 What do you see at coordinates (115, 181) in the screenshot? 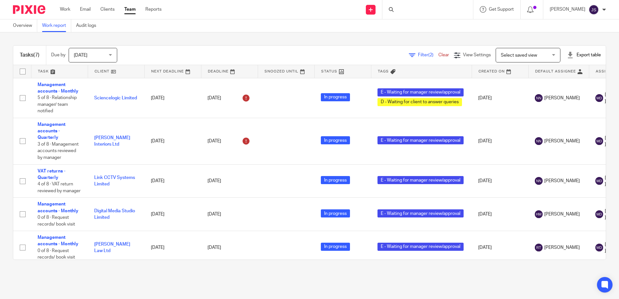
I see `a: Link CCTV Systems Limited` at bounding box center [115, 181].